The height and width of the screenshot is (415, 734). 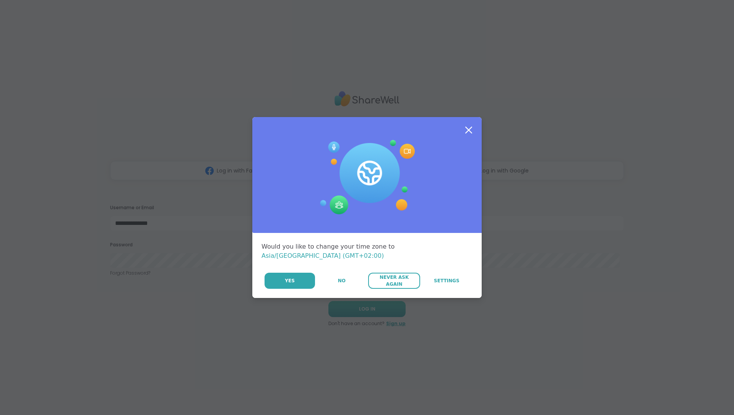 I want to click on a: Settings, so click(x=446, y=280).